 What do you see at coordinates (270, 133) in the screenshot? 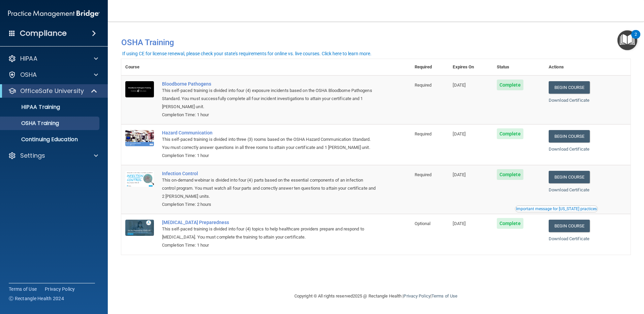
I see `a: Hazard Communication` at bounding box center [270, 133].